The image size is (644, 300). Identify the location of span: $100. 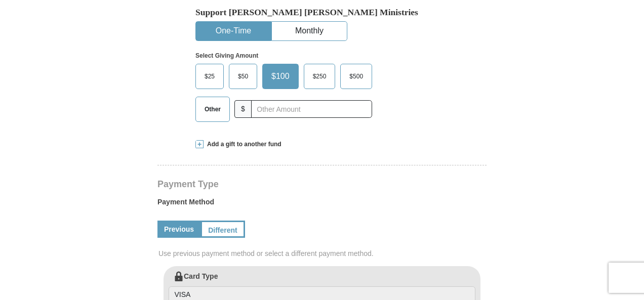
(281, 76).